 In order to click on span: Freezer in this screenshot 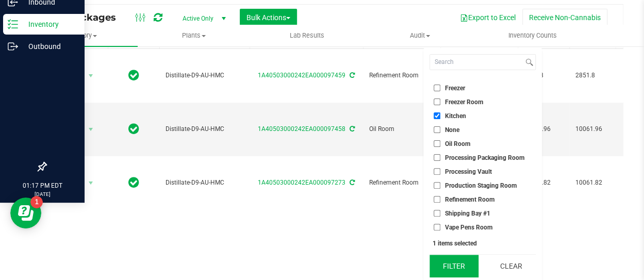, I will do `click(455, 88)`.